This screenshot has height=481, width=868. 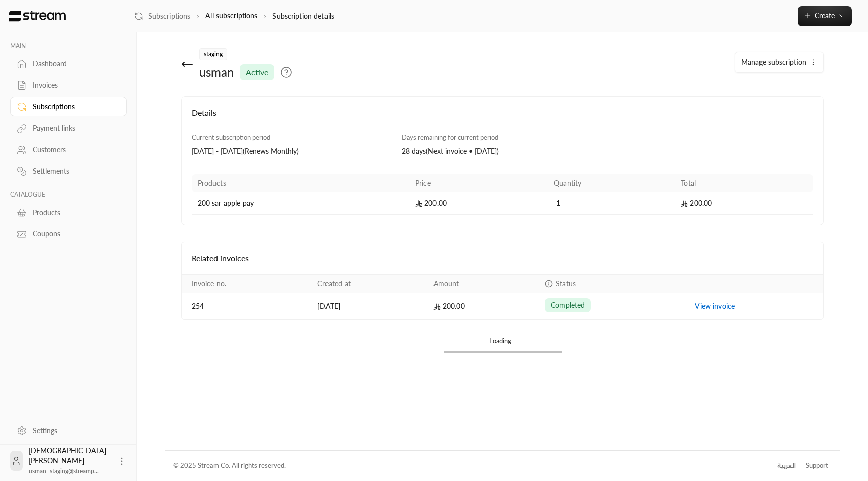 What do you see at coordinates (73, 149) in the screenshot?
I see `div: Customers` at bounding box center [73, 149].